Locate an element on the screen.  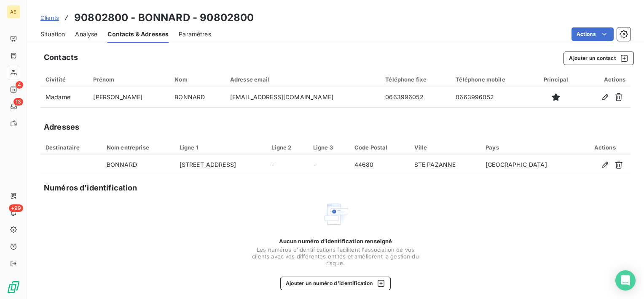
button: Ajouter un contact is located at coordinates (599, 58).